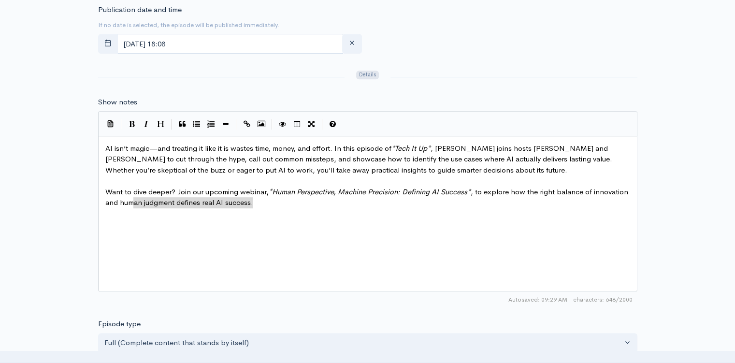  I want to click on div: Full (Complete content that stands by itself), so click(364, 343).